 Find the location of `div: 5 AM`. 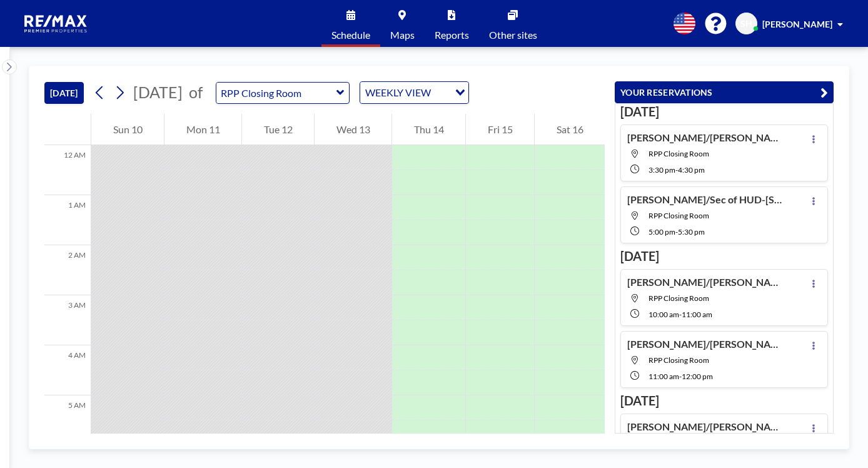

div: 5 AM is located at coordinates (68, 420).